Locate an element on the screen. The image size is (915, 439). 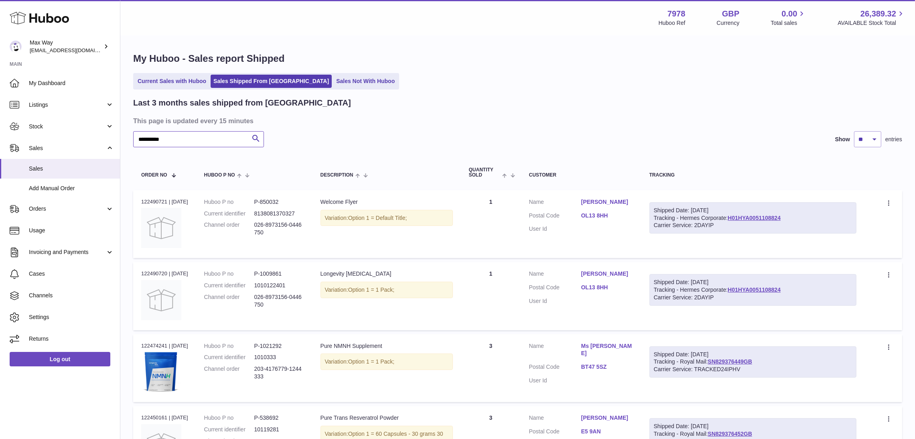
dd: 026-8973156-0446750 is located at coordinates (279, 301).